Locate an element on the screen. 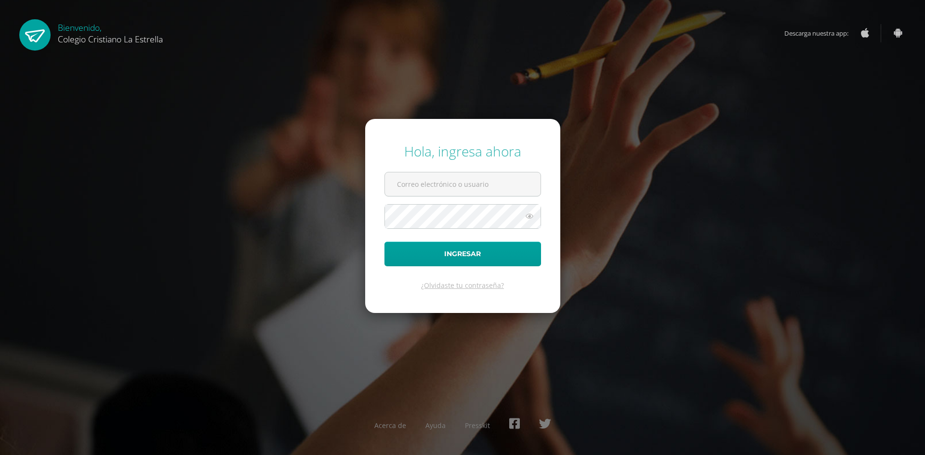 This screenshot has height=455, width=925. a: Ayuda is located at coordinates (436, 426).